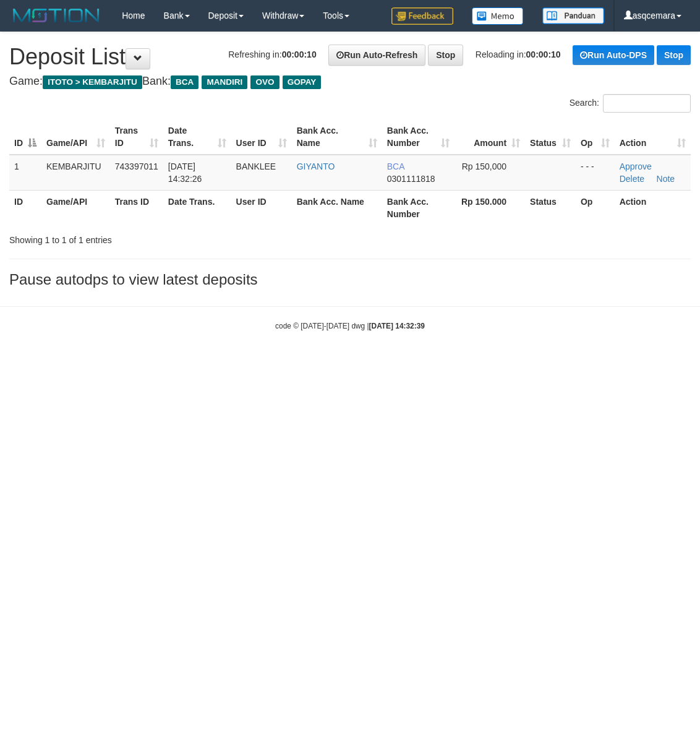 Image resolution: width=700 pixels, height=735 pixels. What do you see at coordinates (497, 16) in the screenshot?
I see `img: Button%20Memo.svg` at bounding box center [497, 16].